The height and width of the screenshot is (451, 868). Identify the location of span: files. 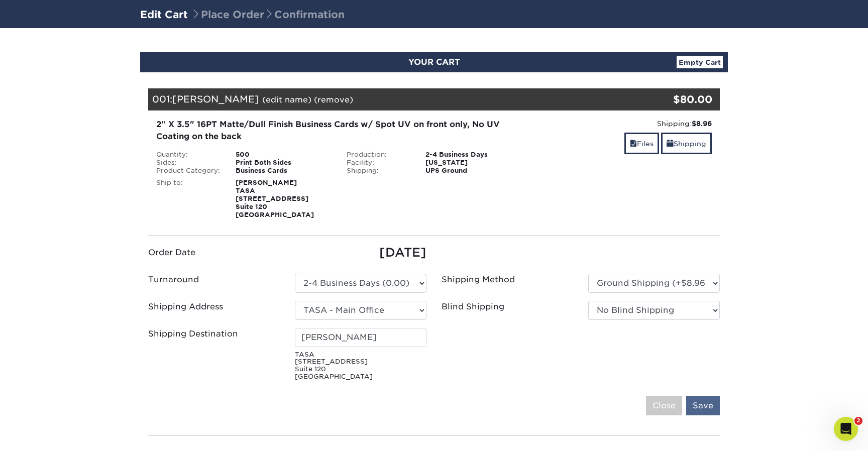
(634, 144).